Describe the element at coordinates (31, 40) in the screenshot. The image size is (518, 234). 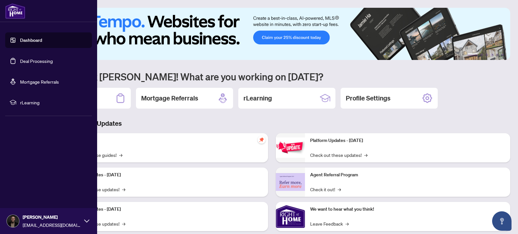
I see `a: Dashboard` at that location.